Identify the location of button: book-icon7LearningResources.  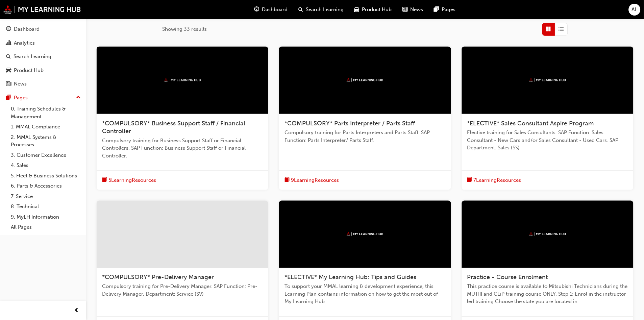
(495, 181).